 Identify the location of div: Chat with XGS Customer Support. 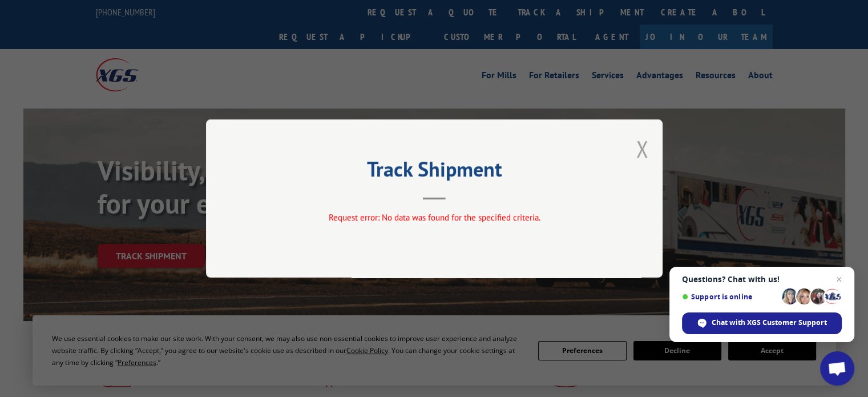
(762, 323).